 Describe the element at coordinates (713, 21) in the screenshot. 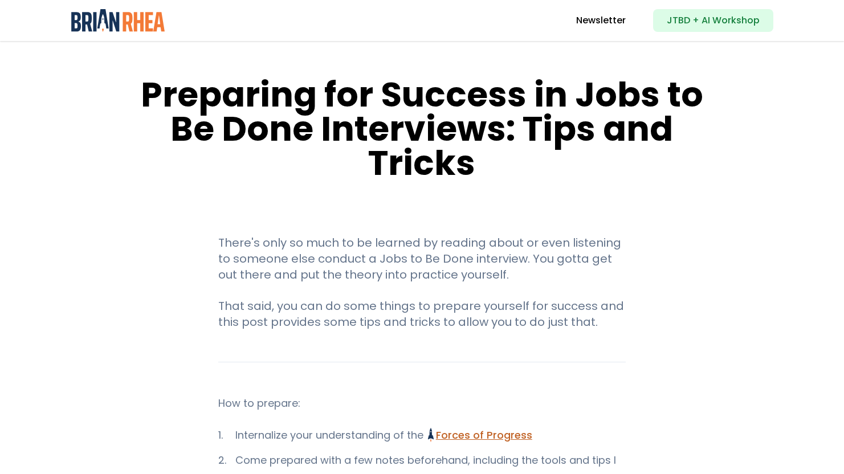

I see `a: JTBD + AI Workshop` at that location.